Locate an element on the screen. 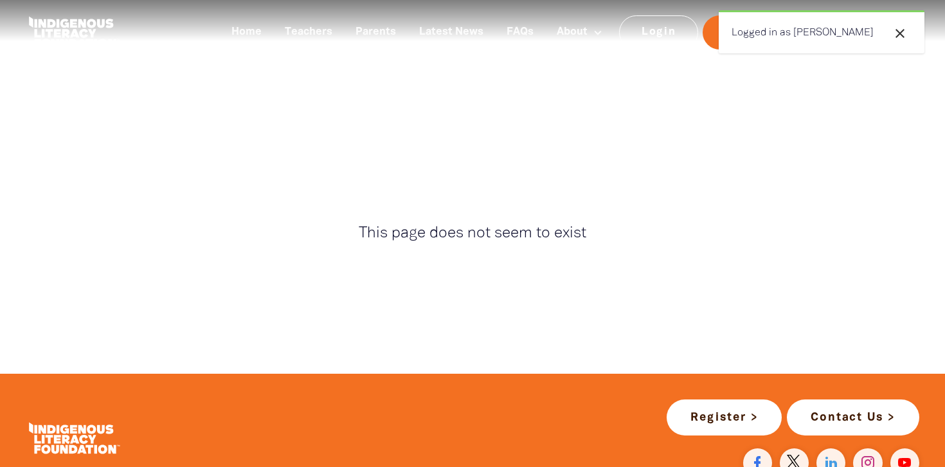 The image size is (945, 467). p: This page does not seem to exist is located at coordinates (472, 233).